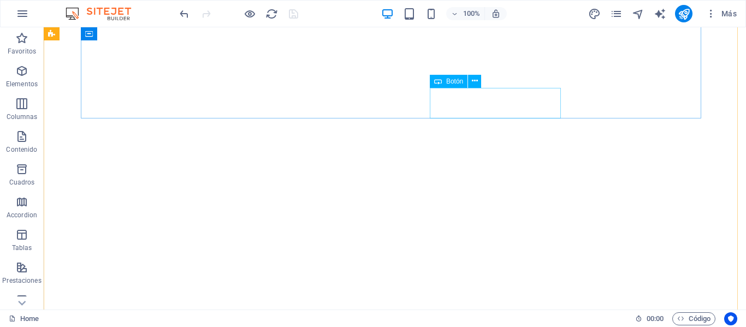  Describe the element at coordinates (721, 14) in the screenshot. I see `span: Más` at that location.